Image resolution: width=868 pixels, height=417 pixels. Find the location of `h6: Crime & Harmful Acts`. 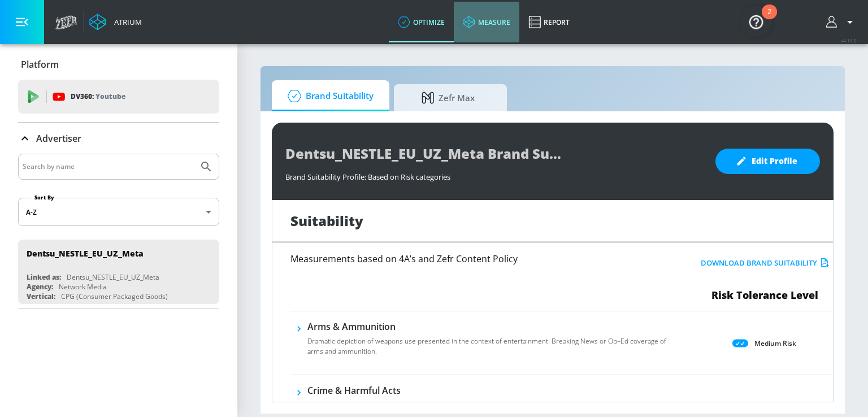

h6: Crime & Harmful Acts is located at coordinates (494, 390).